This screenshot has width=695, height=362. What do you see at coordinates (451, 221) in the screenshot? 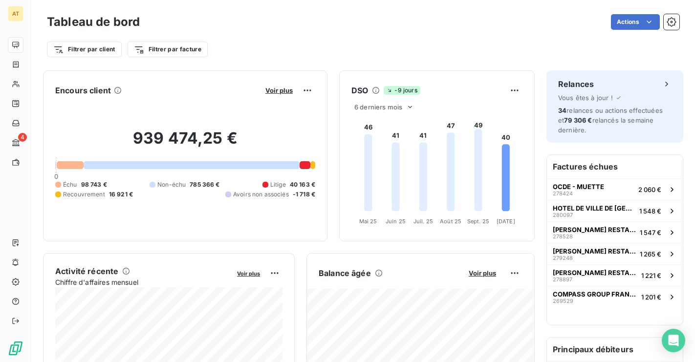
I see `tspan: Août 25` at bounding box center [451, 221].